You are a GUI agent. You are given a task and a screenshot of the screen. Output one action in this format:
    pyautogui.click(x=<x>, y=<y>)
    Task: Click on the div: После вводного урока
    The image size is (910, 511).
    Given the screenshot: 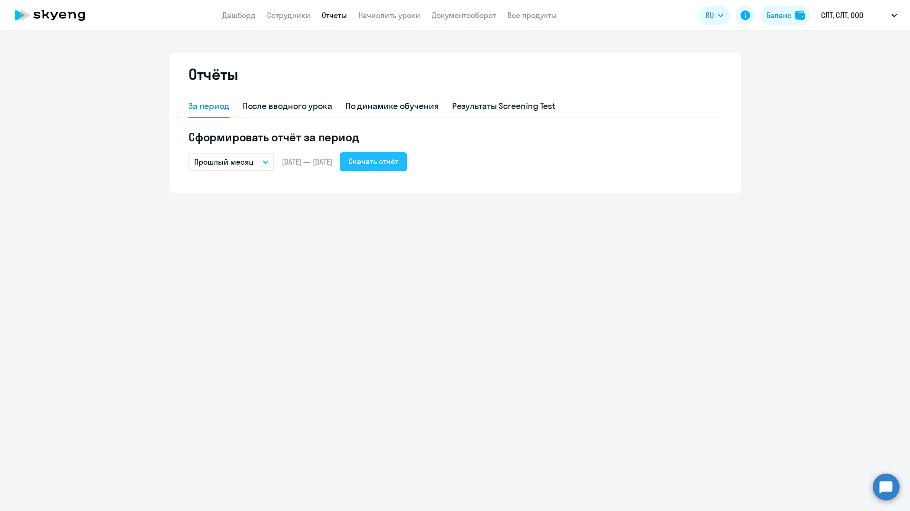 What is the action you would take?
    pyautogui.click(x=287, y=106)
    